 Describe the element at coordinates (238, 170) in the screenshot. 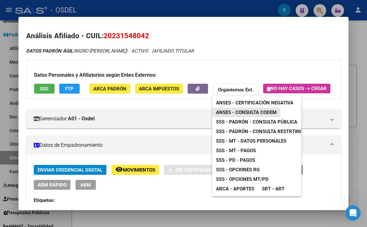

I see `span: SSS - Opciones RG` at that location.